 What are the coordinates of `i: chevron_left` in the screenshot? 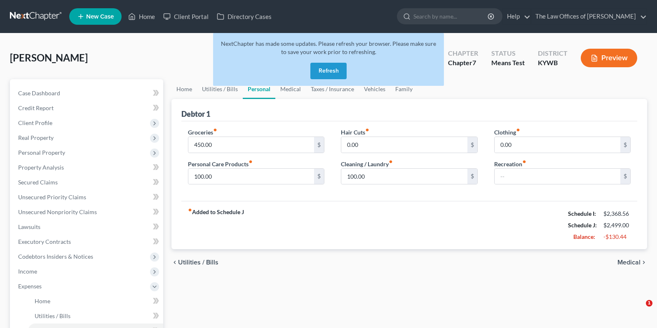 It's located at (175, 262).